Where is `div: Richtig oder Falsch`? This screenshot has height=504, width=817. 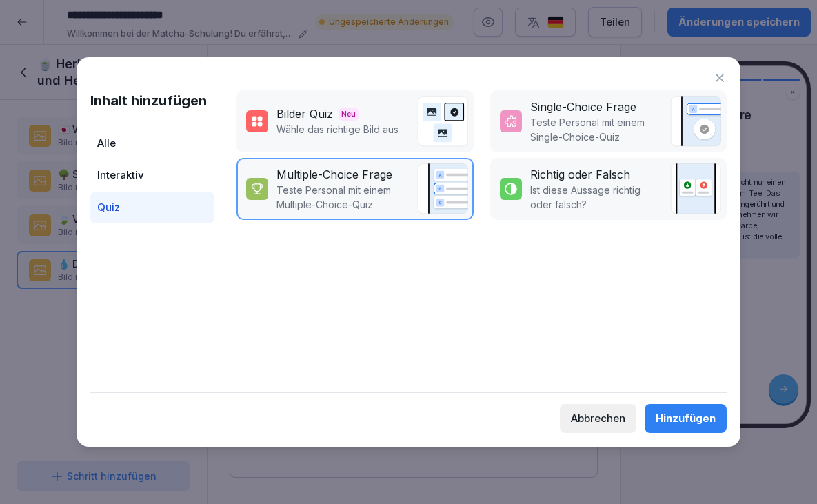 div: Richtig oder Falsch is located at coordinates (580, 175).